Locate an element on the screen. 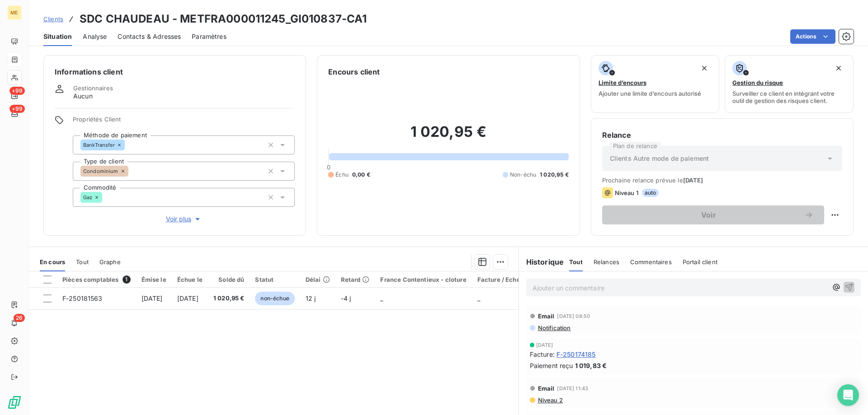  a: Clients is located at coordinates (53, 19).